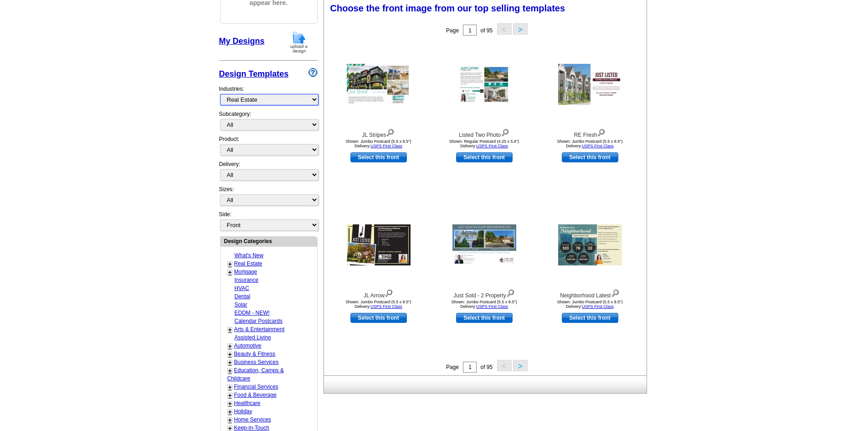 Image resolution: width=868 pixels, height=431 pixels. I want to click on a: Healthcare, so click(247, 403).